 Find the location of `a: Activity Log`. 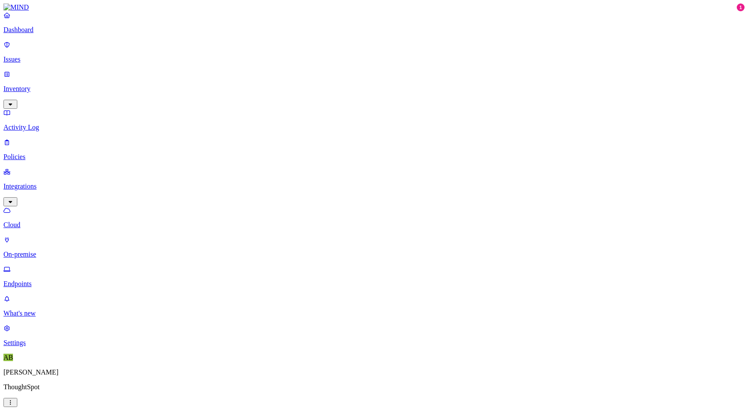

a: Activity Log is located at coordinates (374, 120).